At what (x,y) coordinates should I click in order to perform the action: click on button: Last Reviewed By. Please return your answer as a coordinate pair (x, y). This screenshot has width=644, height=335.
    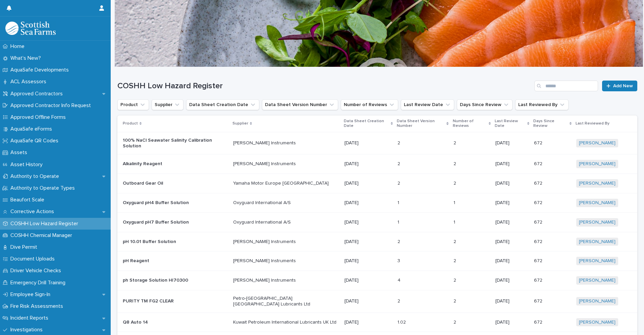
    Looking at the image, I should click on (542, 105).